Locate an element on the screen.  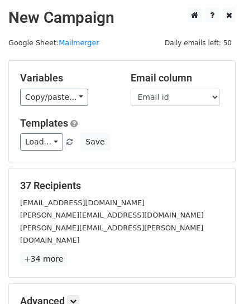
a: Copy/paste... is located at coordinates (54, 97).